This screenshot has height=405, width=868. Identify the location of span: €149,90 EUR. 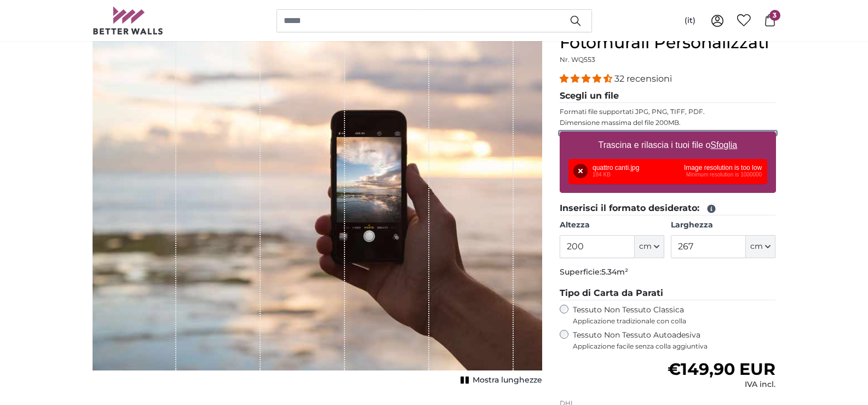
(722, 369).